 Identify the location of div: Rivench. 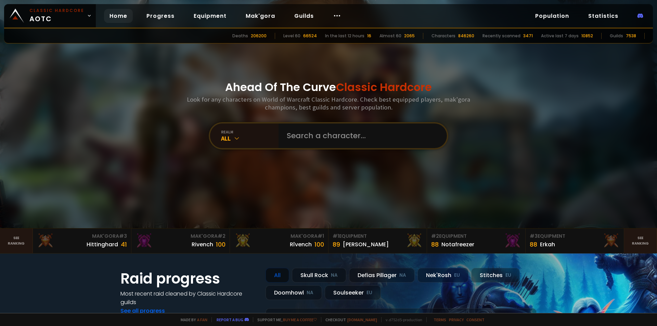
(202, 244).